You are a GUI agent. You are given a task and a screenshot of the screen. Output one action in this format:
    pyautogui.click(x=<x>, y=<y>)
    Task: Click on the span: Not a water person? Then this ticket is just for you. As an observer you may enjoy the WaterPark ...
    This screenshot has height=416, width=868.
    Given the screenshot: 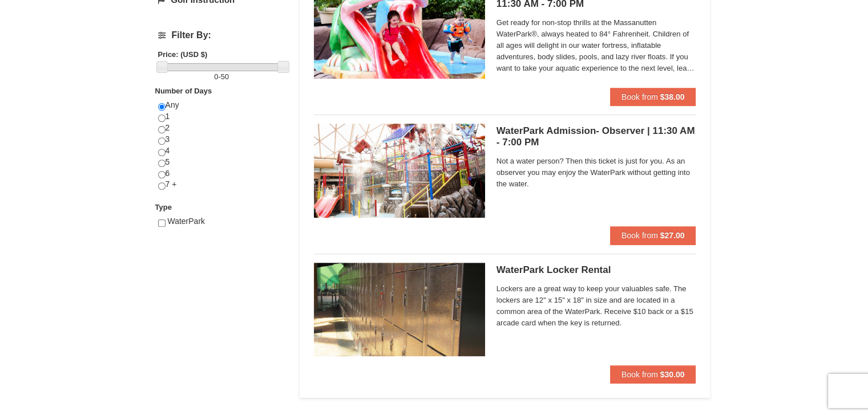 What is the action you would take?
    pyautogui.click(x=596, y=173)
    